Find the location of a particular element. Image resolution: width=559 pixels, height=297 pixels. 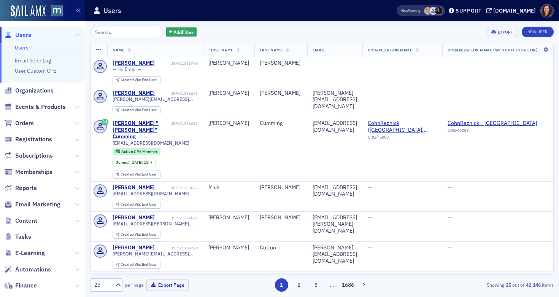

a: Registrations is located at coordinates (28, 139).